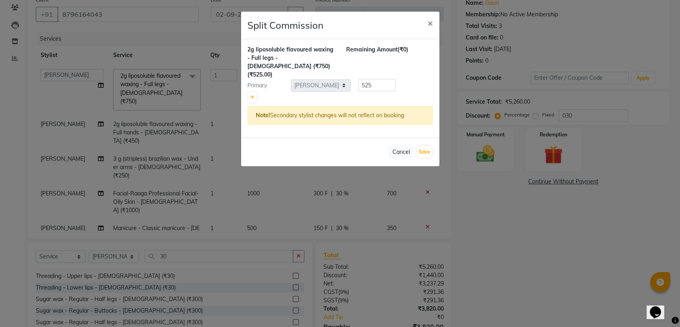 The height and width of the screenshot is (327, 680). I want to click on span: (₹0), so click(403, 49).